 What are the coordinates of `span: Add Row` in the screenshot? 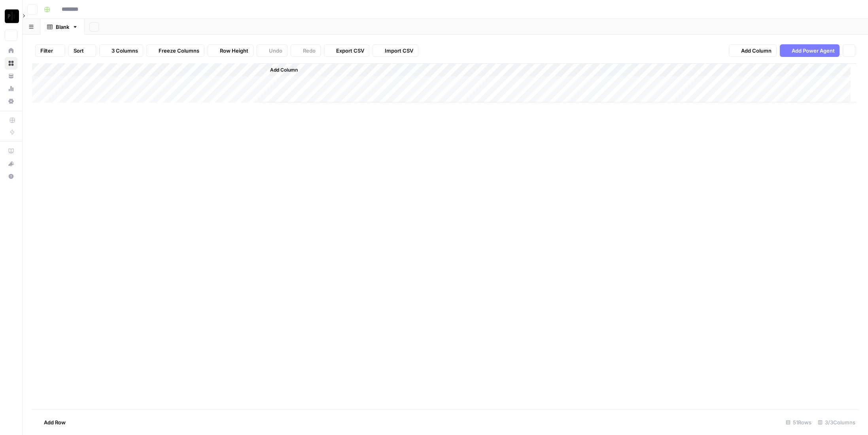 It's located at (54, 422).